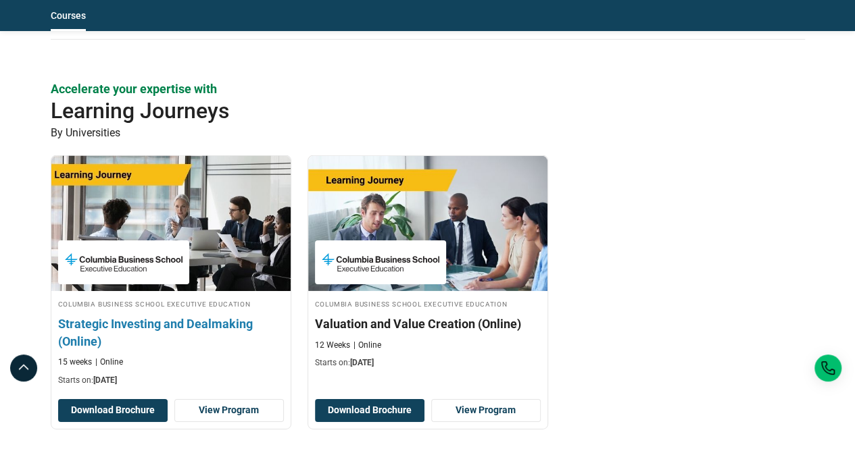  I want to click on a: Finance Course by Columbia Business School Executive Education - September 25, 2025 Columbia Busi..., so click(171, 274).